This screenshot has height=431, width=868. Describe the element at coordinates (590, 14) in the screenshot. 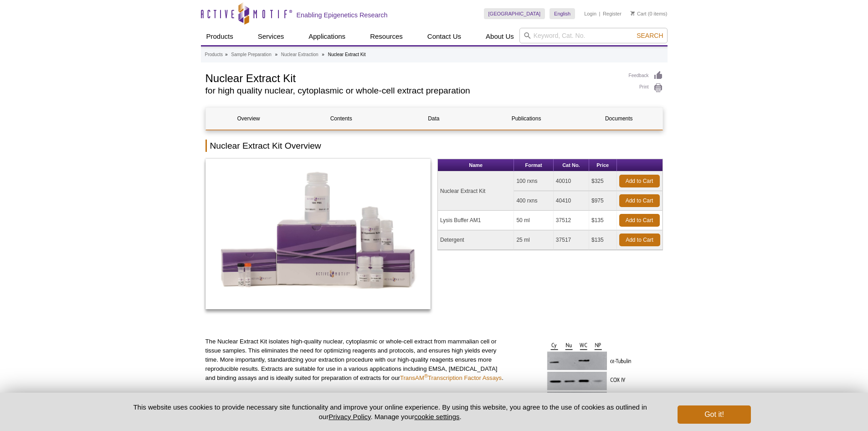

I see `a: Login` at that location.